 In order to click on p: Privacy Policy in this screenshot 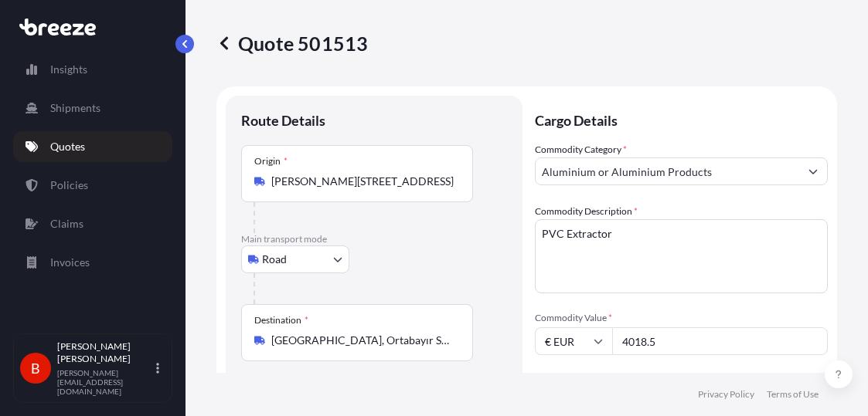, I will do `click(725, 395)`.